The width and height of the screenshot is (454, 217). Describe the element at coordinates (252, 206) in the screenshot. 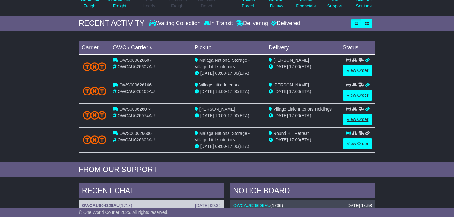

I see `a: OWCAU626606AU` at that location.